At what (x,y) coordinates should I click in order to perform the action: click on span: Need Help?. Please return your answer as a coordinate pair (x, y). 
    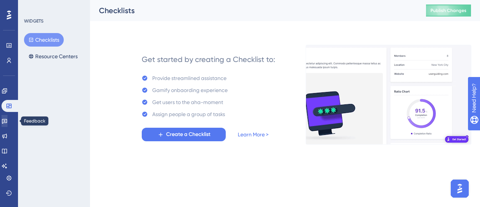
    Looking at the image, I should click on (32, 6).